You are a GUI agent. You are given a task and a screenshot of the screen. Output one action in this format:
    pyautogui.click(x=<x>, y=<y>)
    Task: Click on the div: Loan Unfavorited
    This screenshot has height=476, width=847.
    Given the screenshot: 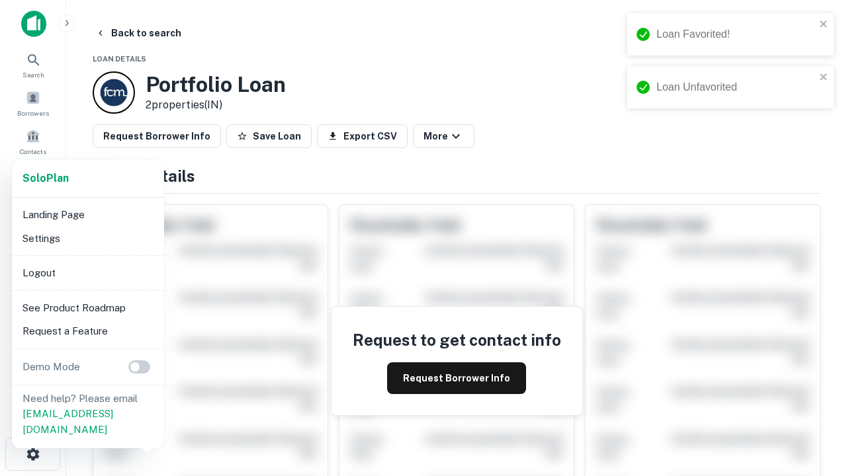 What is the action you would take?
    pyautogui.click(x=735, y=87)
    